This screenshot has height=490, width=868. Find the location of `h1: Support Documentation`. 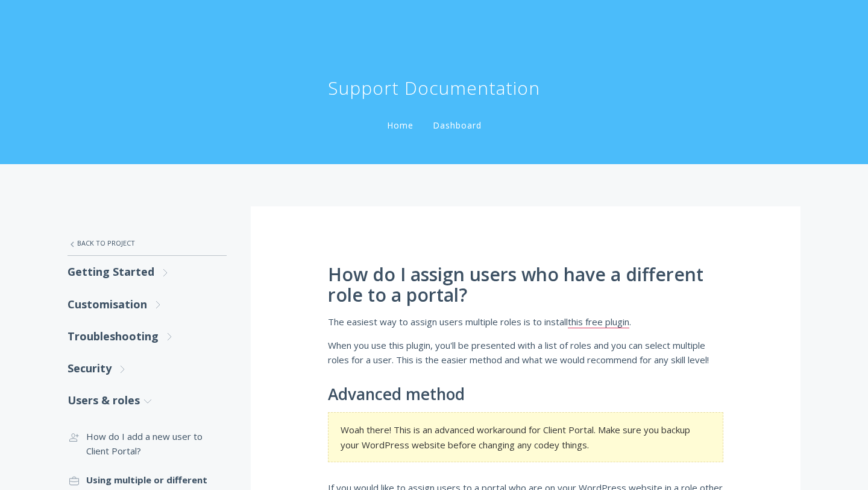

h1: Support Documentation is located at coordinates (434, 88).